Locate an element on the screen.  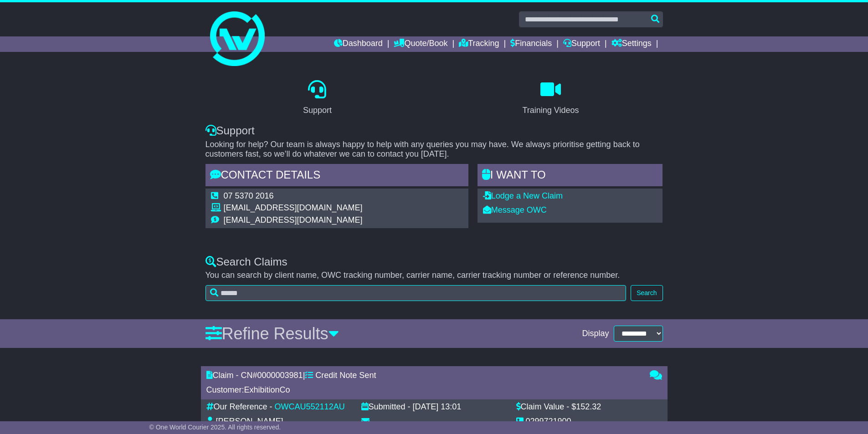
a: OWCAU552112AU is located at coordinates (310, 406).